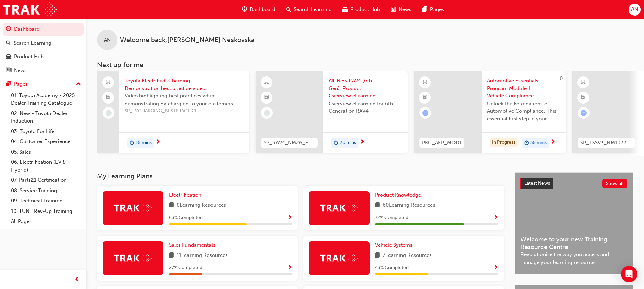  What do you see at coordinates (202, 255) in the screenshot?
I see `span: 11 Learning Resources` at bounding box center [202, 255].